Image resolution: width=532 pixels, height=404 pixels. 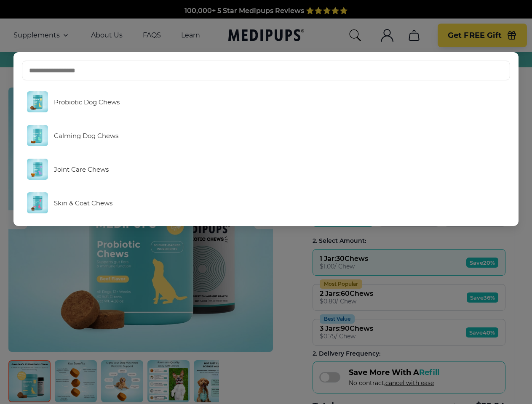 I want to click on img: Joint Care Chews, so click(x=38, y=169).